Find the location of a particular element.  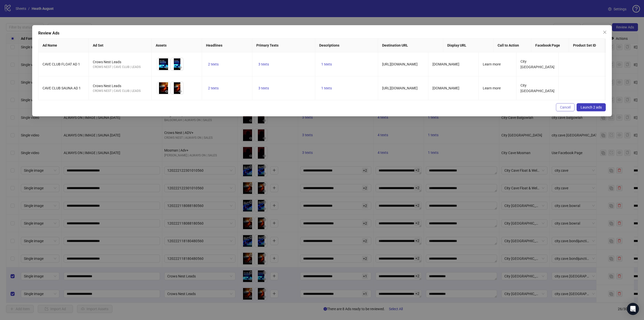

span: CAVE CLUB SAUNA AD 1 is located at coordinates (62, 88).